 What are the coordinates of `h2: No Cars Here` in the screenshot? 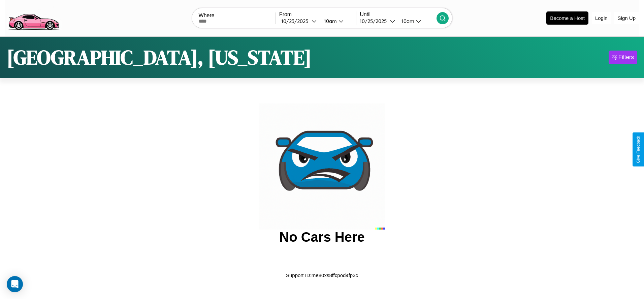 It's located at (322, 237).